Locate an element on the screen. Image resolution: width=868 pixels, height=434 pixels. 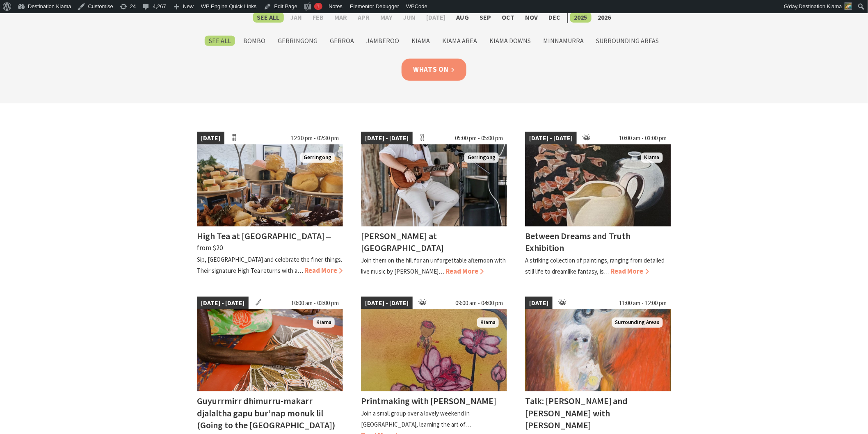
span: Destination Kiama is located at coordinates (821, 6).